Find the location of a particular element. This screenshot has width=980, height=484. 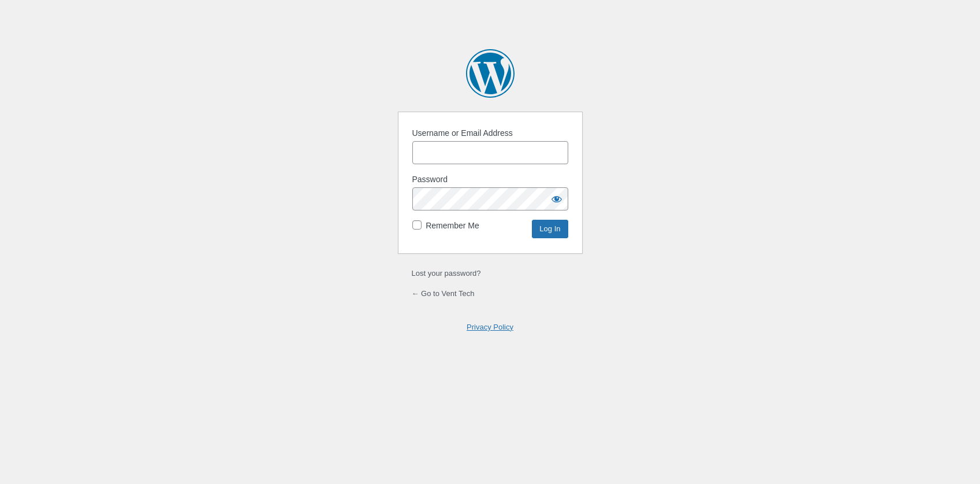

button: Show password is located at coordinates (557, 199).